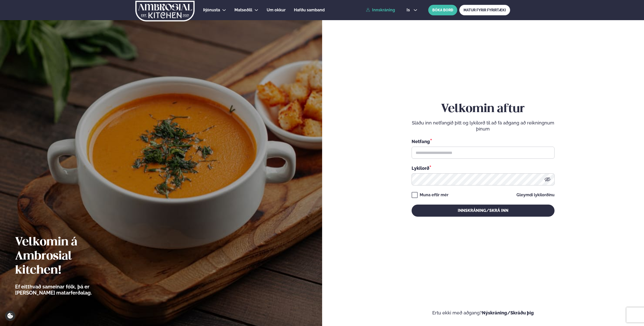  Describe the element at coordinates (483, 210) in the screenshot. I see `button: Innskráning/Skrá inn` at that location.